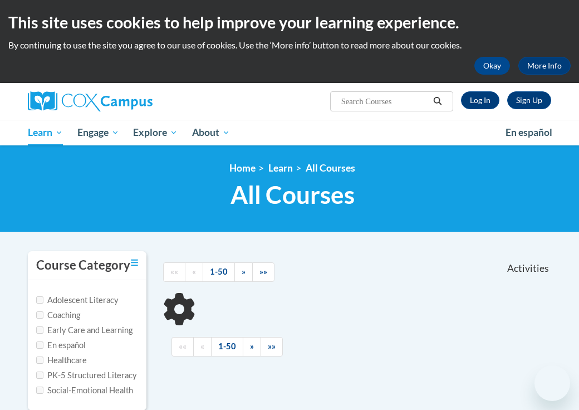 The image size is (579, 410). Describe the element at coordinates (45, 133) in the screenshot. I see `span: Learn` at that location.